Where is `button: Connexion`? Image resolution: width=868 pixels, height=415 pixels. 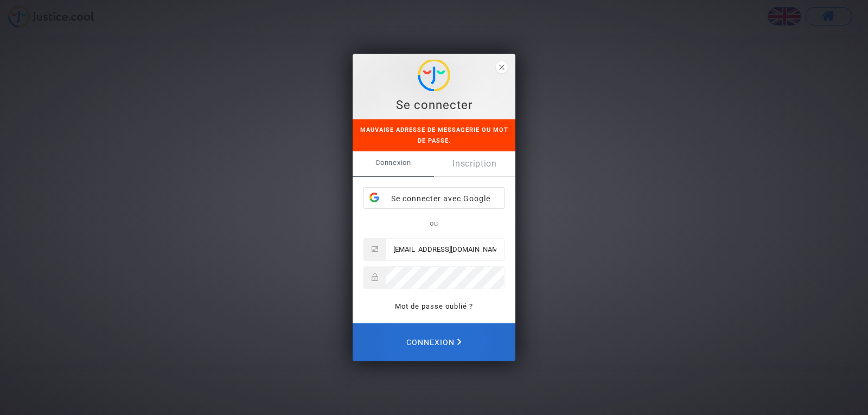 button: Connexion is located at coordinates (434, 342).